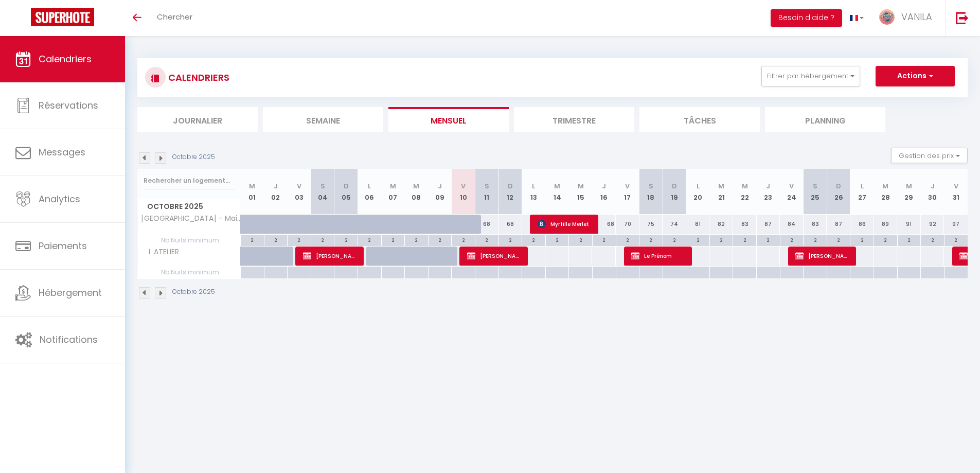 The image size is (980, 473). What do you see at coordinates (839, 192) in the screenshot?
I see `th: 26` at bounding box center [839, 192].